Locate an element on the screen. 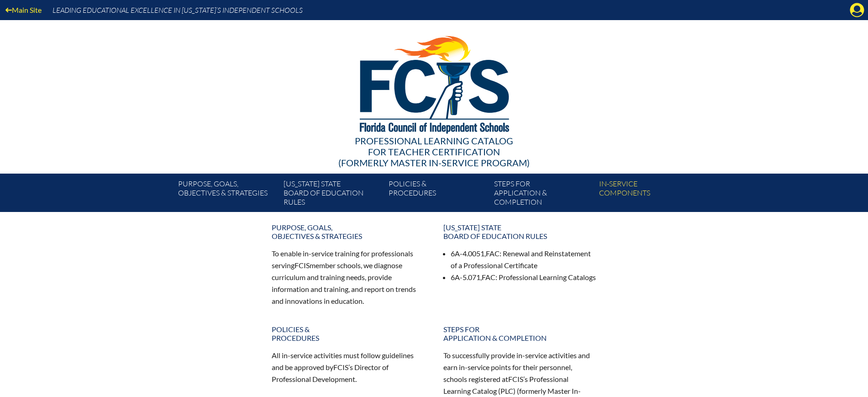 Image resolution: width=868 pixels, height=397 pixels. p: To enable in-service training for professionals serving member schools, we diagnose curriculum an... is located at coordinates (349, 277).